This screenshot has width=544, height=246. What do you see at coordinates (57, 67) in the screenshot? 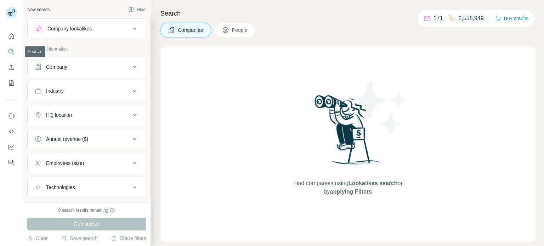
I see `div: Company` at bounding box center [57, 67].